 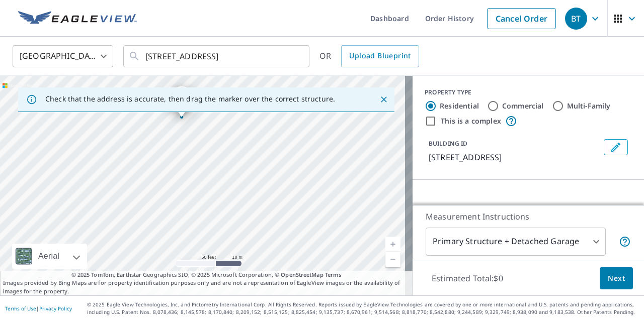 I want to click on div: OR, so click(x=369, y=56).